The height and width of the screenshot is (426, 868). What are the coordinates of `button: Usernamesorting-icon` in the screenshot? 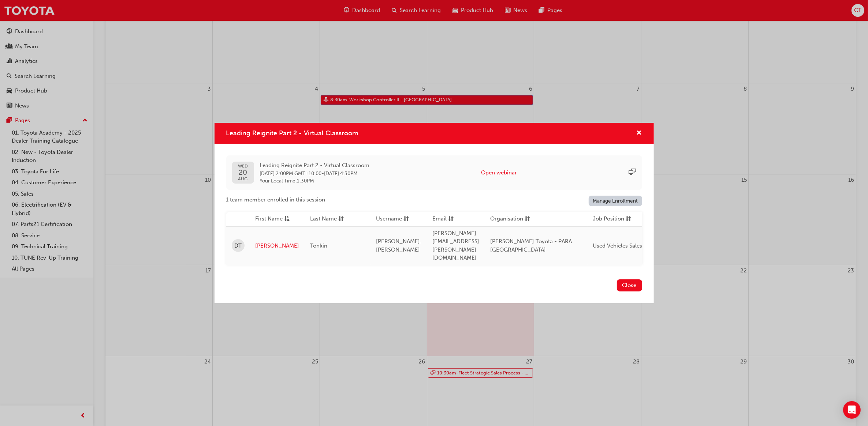 It's located at (397, 219).